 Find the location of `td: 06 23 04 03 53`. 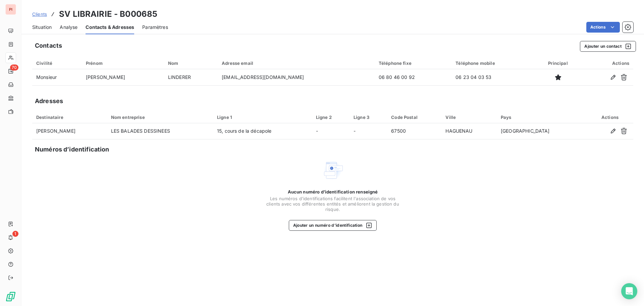

td: 06 23 04 03 53 is located at coordinates (493, 77).